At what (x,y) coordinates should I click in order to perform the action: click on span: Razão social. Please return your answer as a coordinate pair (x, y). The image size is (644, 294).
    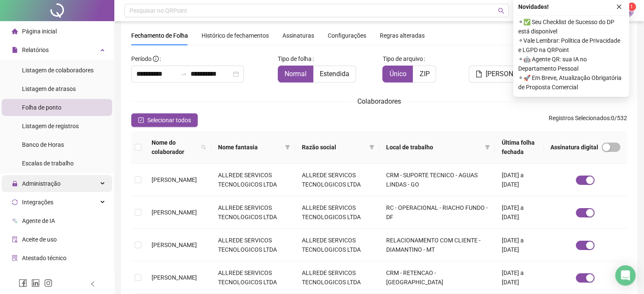
    Looking at the image, I should click on (334, 147).